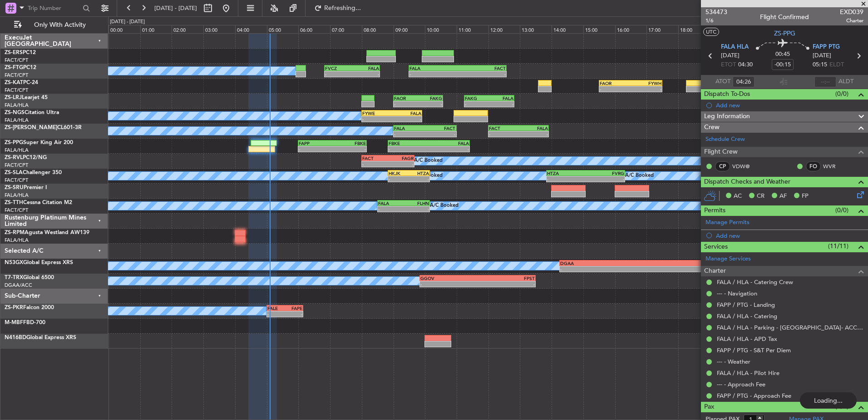  What do you see at coordinates (711, 127) in the screenshot?
I see `span: Crew` at bounding box center [711, 127].